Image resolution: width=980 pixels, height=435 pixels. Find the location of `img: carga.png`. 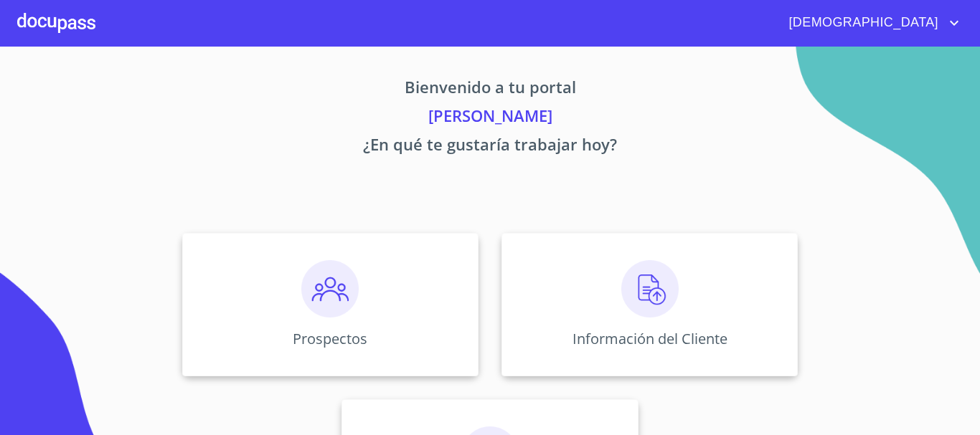

img: carga.png is located at coordinates (649, 289).